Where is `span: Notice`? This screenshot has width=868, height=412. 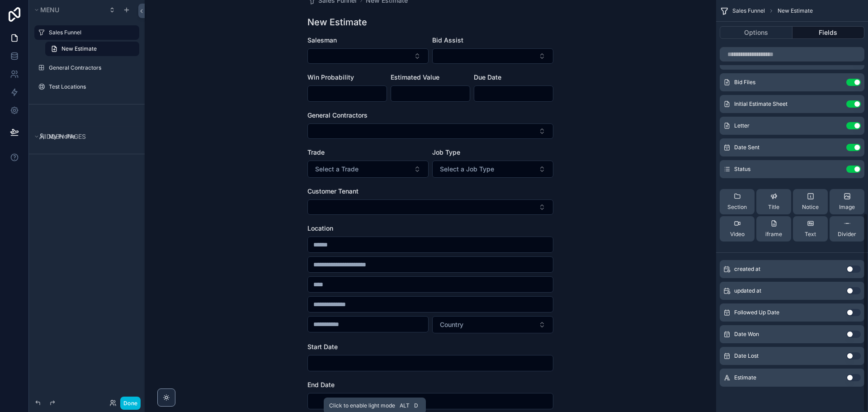 span: Notice is located at coordinates (811, 207).